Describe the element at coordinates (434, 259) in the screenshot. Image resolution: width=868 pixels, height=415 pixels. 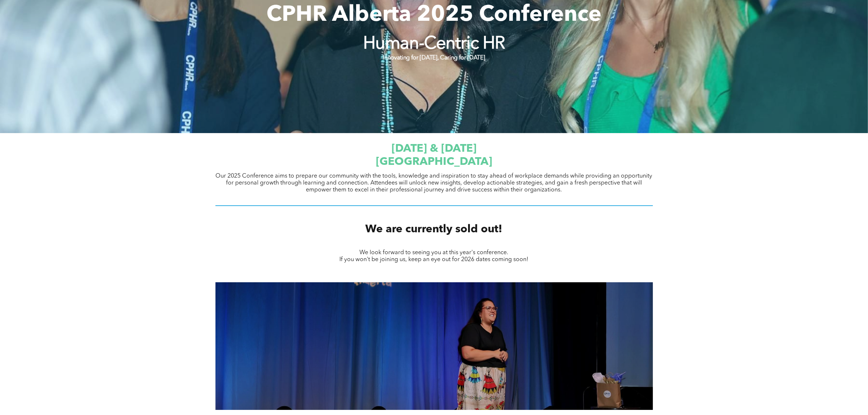
I see `span: If you won't be joining us, keep an eye out for 2026 dates coming soon!` at that location.